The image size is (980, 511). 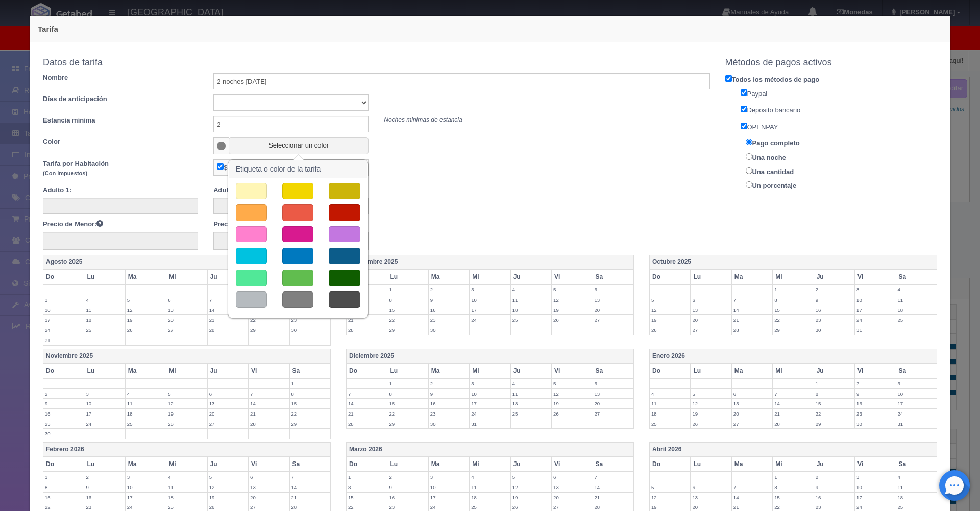 I want to click on th: Lu, so click(x=105, y=276).